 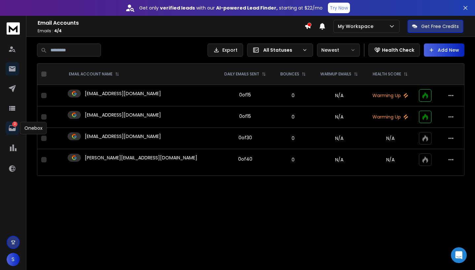 What do you see at coordinates (289, 74) in the screenshot?
I see `p: BOUNCES` at bounding box center [289, 74].